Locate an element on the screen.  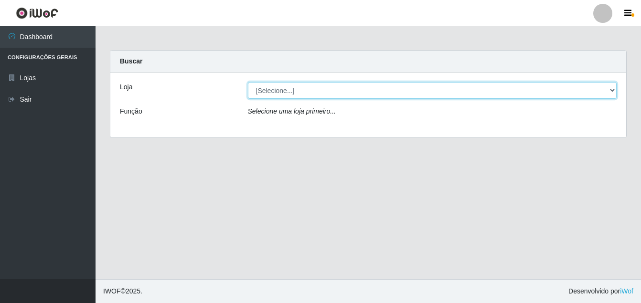
span: © 2025 . is located at coordinates (123, 291).